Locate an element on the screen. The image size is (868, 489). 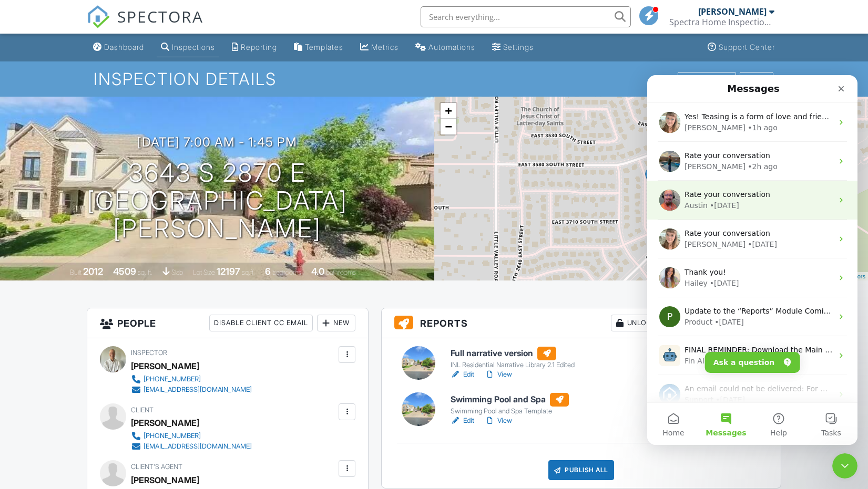
div: Swimming Pool and Spa Template is located at coordinates (510, 411).